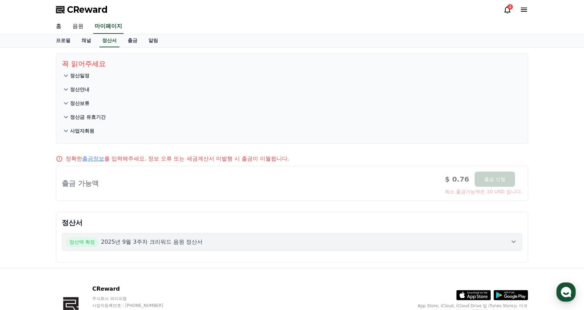 The width and height of the screenshot is (584, 310). I want to click on button: 정산일정, so click(292, 76).